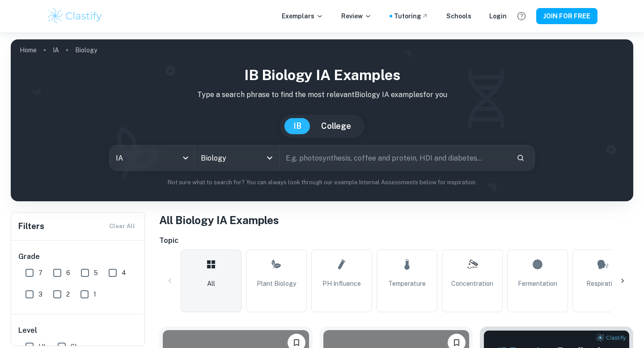  What do you see at coordinates (276, 284) in the screenshot?
I see `span: Plant Biology` at bounding box center [276, 284].